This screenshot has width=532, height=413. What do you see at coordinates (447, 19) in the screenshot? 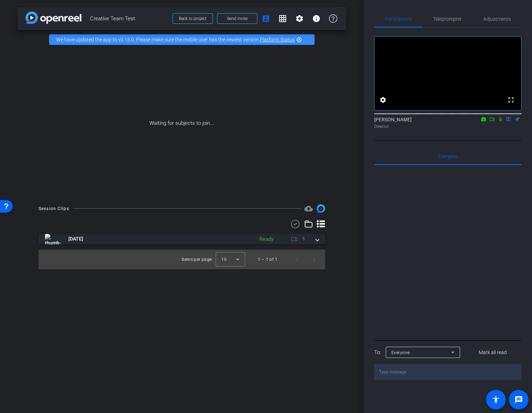
I see `span: Teleprompter` at bounding box center [447, 19].